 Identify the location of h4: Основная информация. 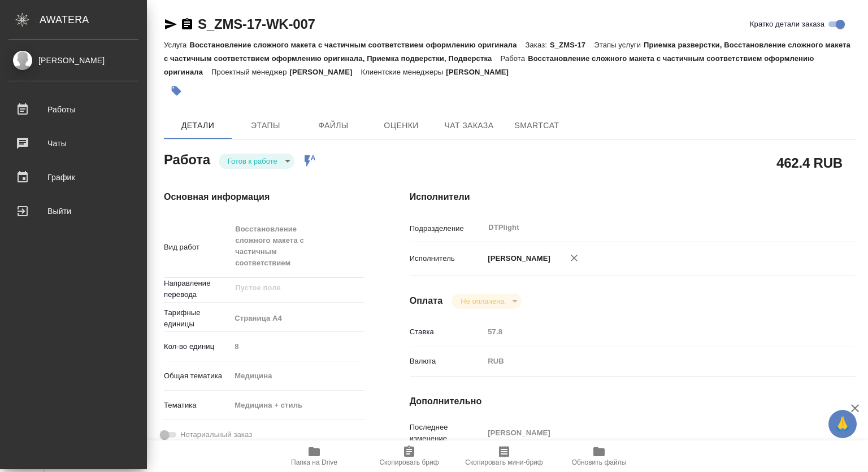
(264, 197).